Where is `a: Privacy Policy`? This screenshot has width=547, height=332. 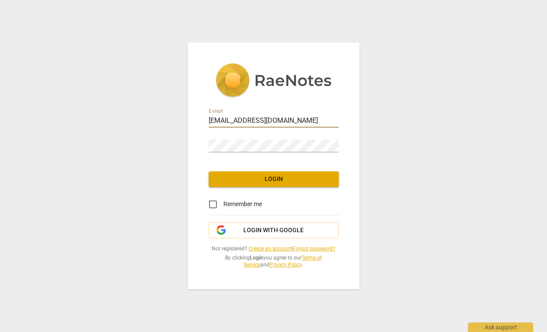 a: Privacy Policy is located at coordinates (286, 265).